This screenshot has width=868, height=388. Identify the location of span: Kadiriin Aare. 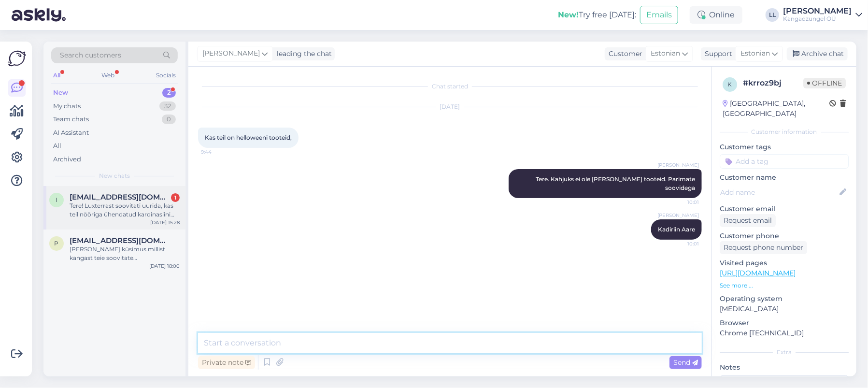
(677, 229).